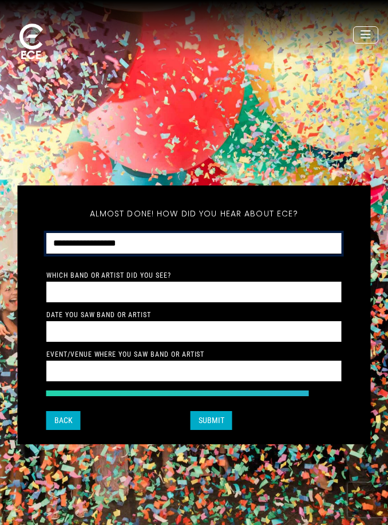 The width and height of the screenshot is (388, 525). What do you see at coordinates (64, 420) in the screenshot?
I see `button: Back` at bounding box center [64, 420].